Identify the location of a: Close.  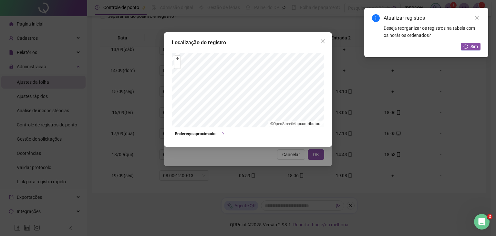
(476, 18).